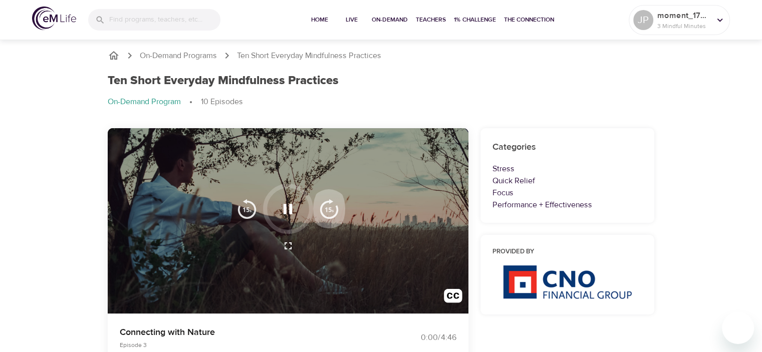 This screenshot has height=352, width=762. What do you see at coordinates (244, 345) in the screenshot?
I see `p: Episode 3` at bounding box center [244, 345].